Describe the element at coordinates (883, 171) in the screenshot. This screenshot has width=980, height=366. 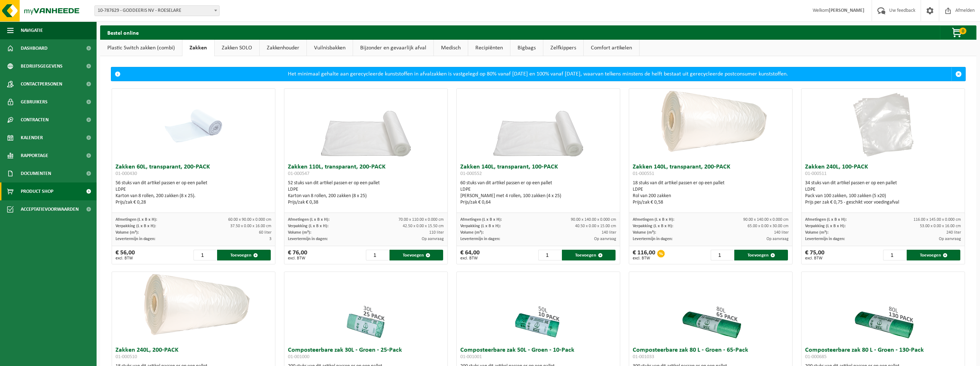
I see `h3: Zakken 240L, 100-PACK` at that location.